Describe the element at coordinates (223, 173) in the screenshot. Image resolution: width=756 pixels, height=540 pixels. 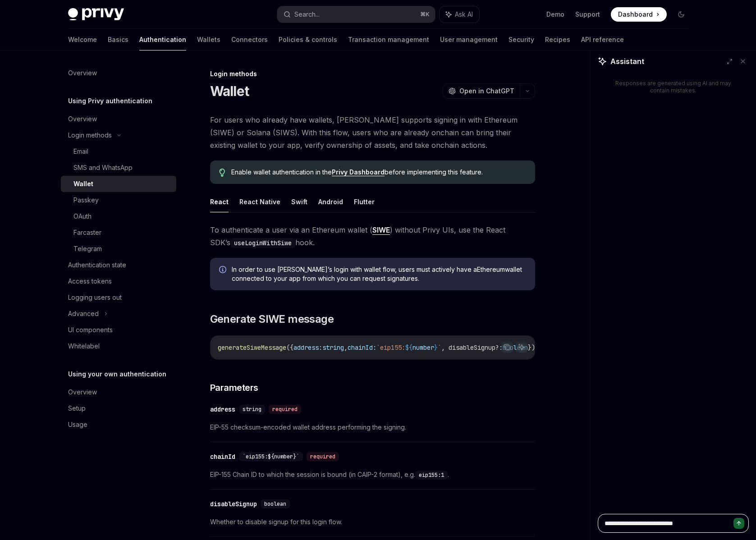
I see `svg: Tip` at that location.